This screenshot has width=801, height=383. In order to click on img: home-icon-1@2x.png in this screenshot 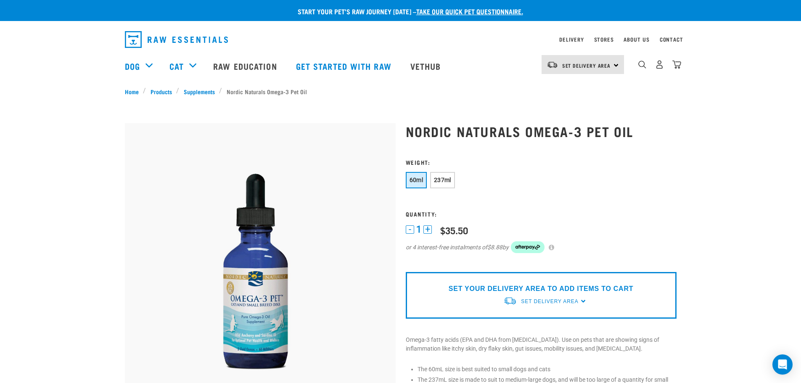, I will do `click(642, 64)`.